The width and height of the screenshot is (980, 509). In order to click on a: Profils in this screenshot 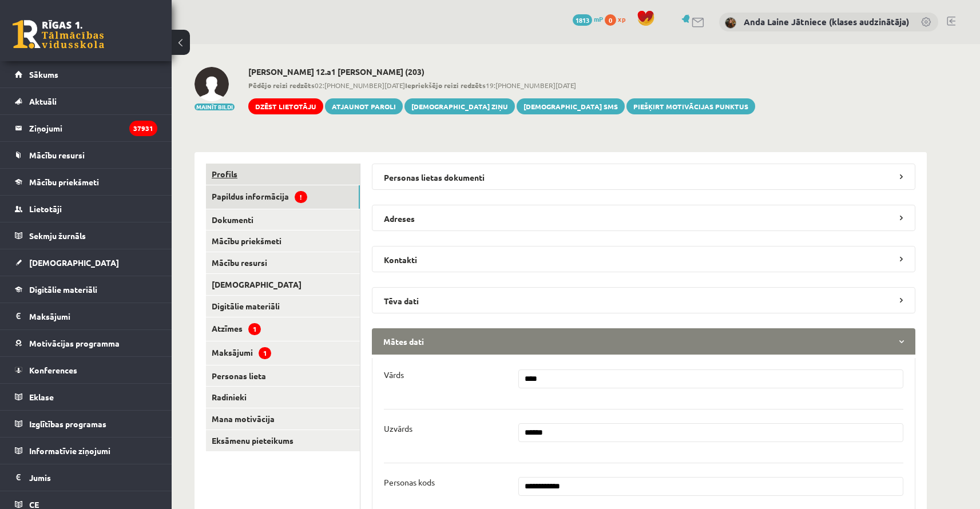, I will do `click(282, 174)`.